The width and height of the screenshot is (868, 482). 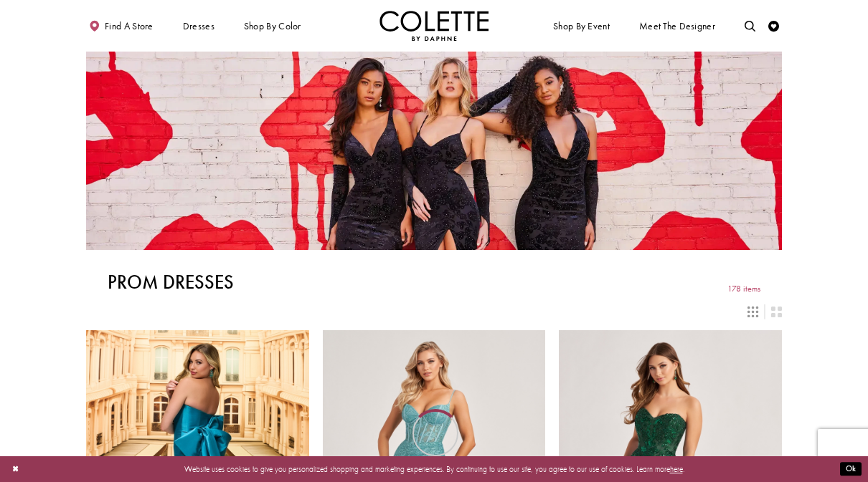 What do you see at coordinates (434, 26) in the screenshot?
I see `a: Visit Home Page` at bounding box center [434, 26].